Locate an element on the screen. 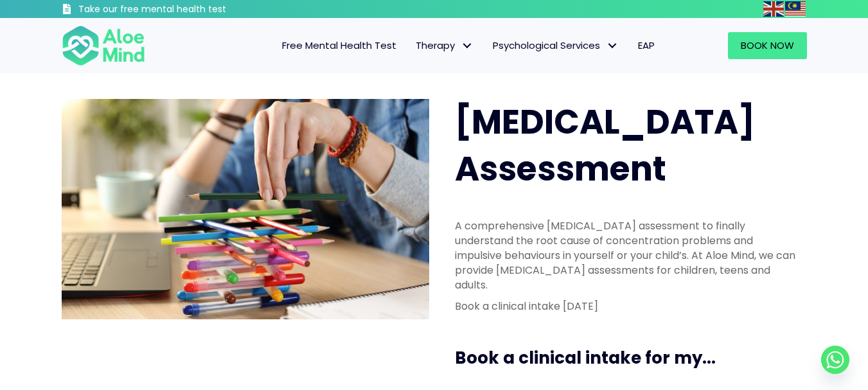 The height and width of the screenshot is (390, 868). span: Psychological Services: submenu is located at coordinates (612, 46).